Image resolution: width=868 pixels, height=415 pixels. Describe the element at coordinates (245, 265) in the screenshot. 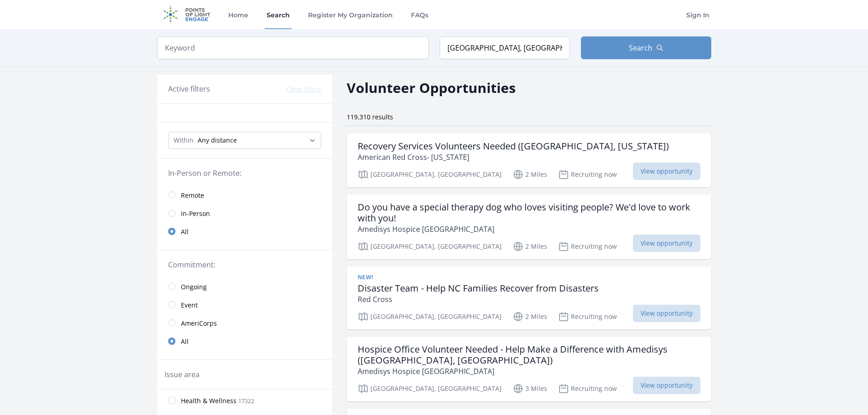

I see `legend: Commitment:` at that location.